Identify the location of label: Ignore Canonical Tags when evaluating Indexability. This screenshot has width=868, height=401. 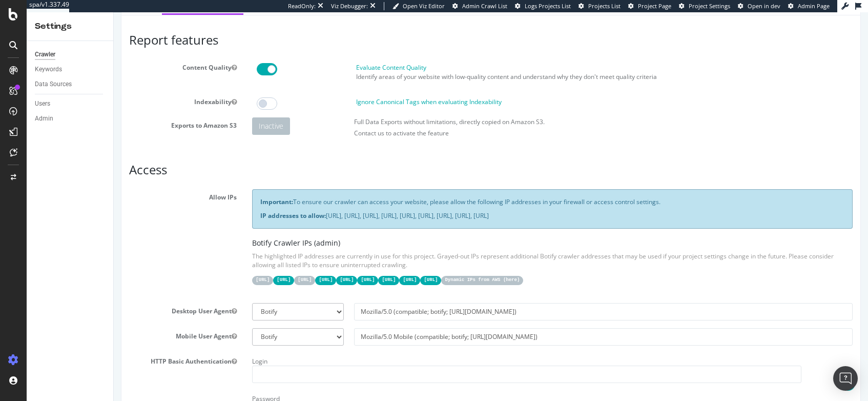
(316, 89).